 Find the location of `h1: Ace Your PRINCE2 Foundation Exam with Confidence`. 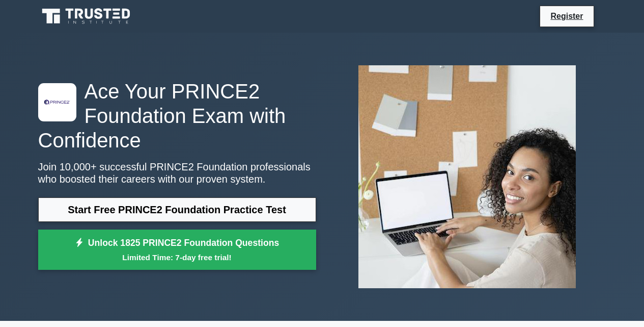

h1: Ace Your PRINCE2 Foundation Exam with Confidence is located at coordinates (177, 116).